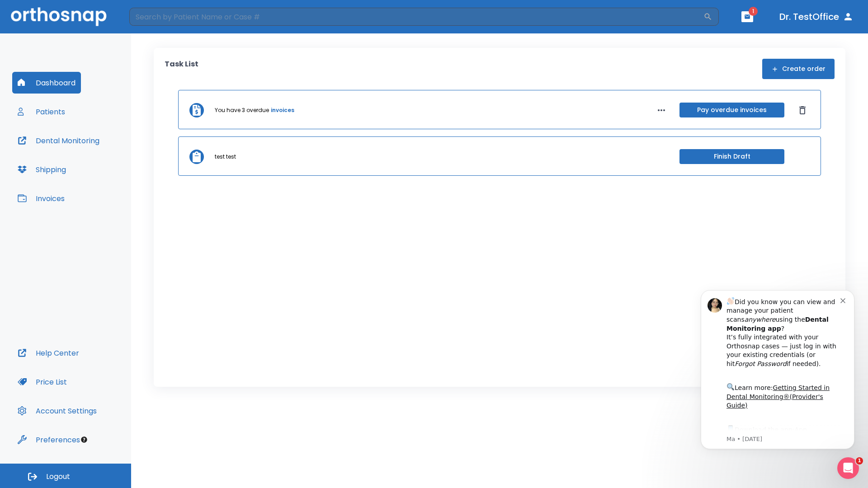 Image resolution: width=868 pixels, height=488 pixels. I want to click on input: Search by Patient Name or Case #, so click(416, 17).